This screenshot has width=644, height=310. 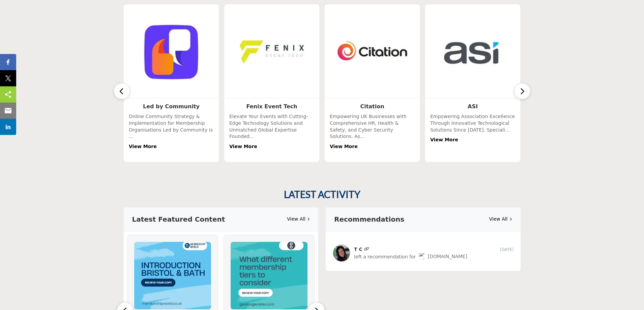 I want to click on a: ASI, so click(x=473, y=106).